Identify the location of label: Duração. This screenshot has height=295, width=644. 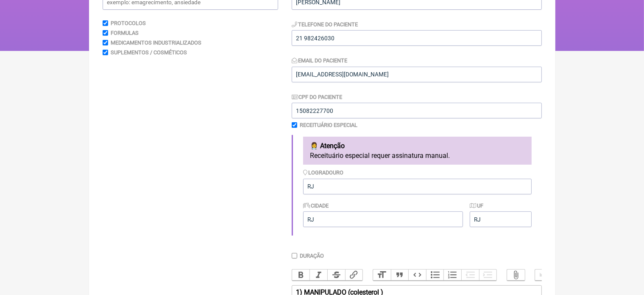
(312, 255).